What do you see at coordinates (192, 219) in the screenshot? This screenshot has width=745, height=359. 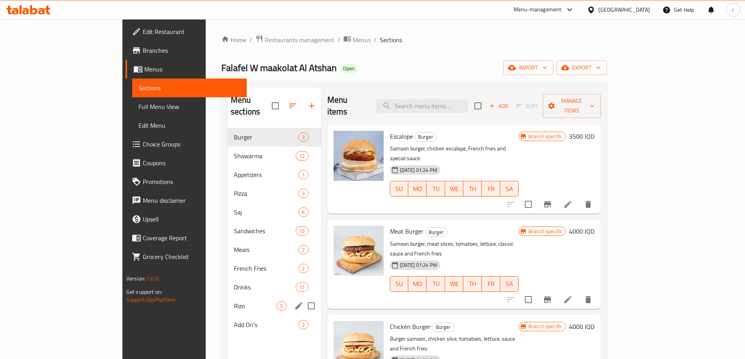 I see `span: Upsell` at bounding box center [192, 219].